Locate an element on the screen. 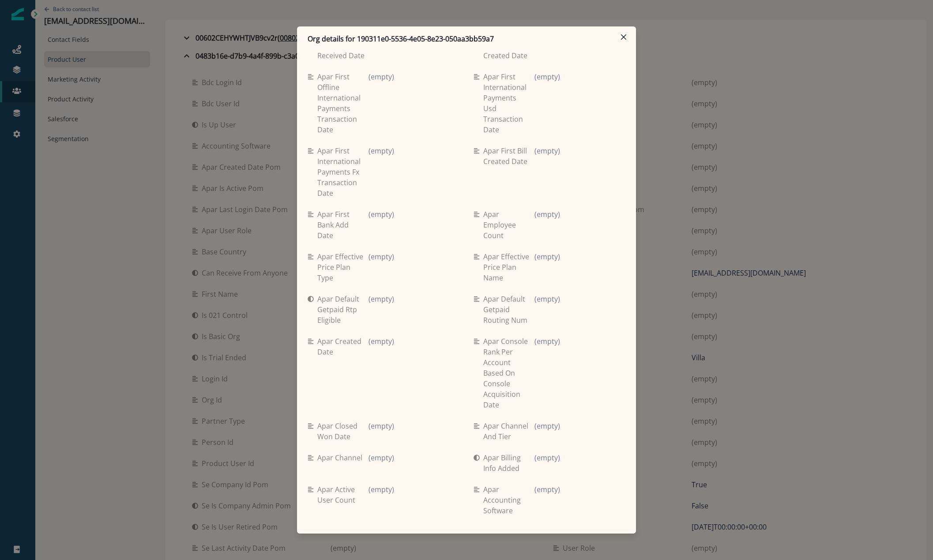  p: Apar accounting software is located at coordinates (509, 500).